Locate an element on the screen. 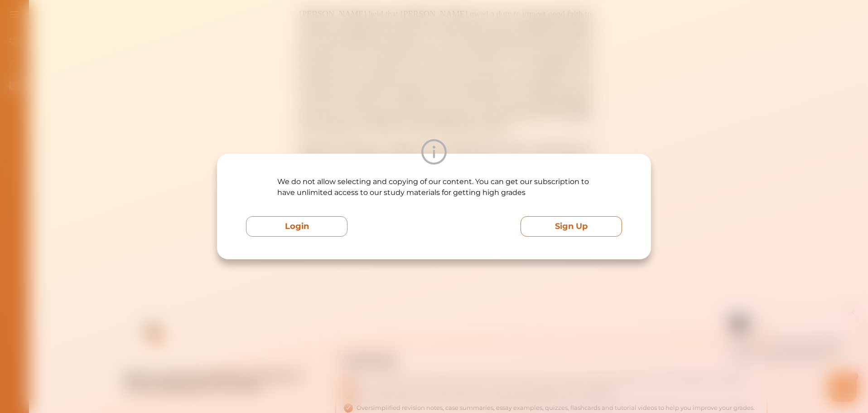 This screenshot has width=868, height=413. p: Hey there If you have any questions, I'm here to help! Just text back 'Hi' and choose from the fo... is located at coordinates (139, 44).